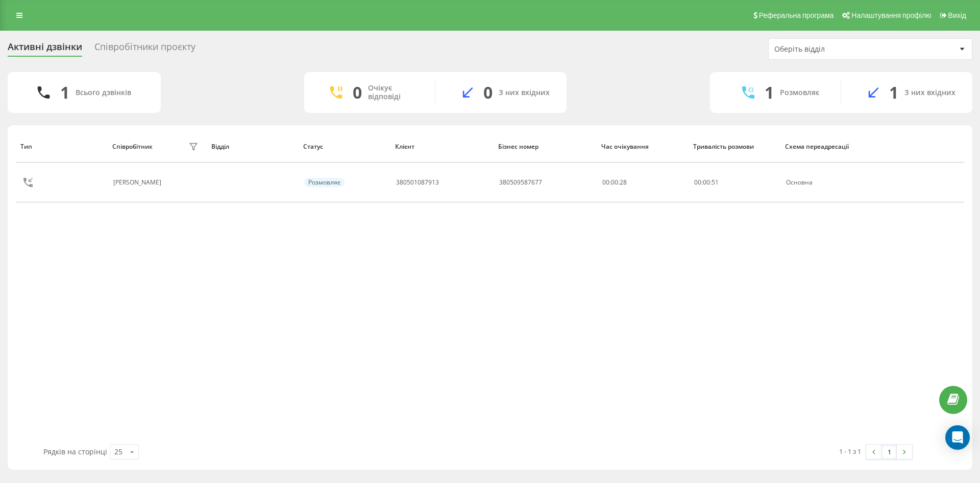 This screenshot has width=980, height=483. What do you see at coordinates (145, 49) in the screenshot?
I see `div: Співробітники проєкту` at bounding box center [145, 49].